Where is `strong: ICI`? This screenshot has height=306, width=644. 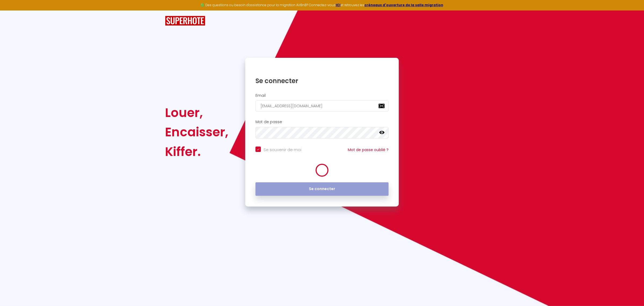 strong: ICI is located at coordinates (338, 5).